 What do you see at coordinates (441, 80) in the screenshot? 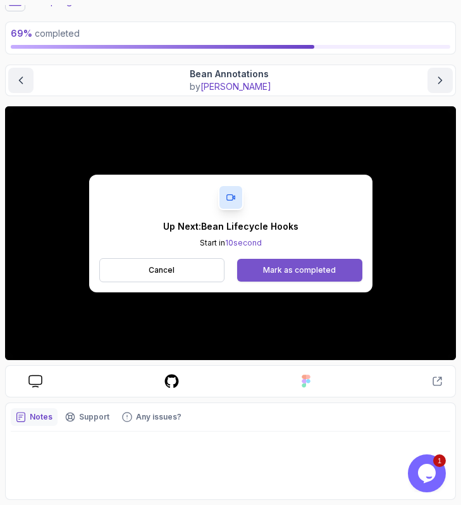
I see `button: next content` at bounding box center [441, 80].